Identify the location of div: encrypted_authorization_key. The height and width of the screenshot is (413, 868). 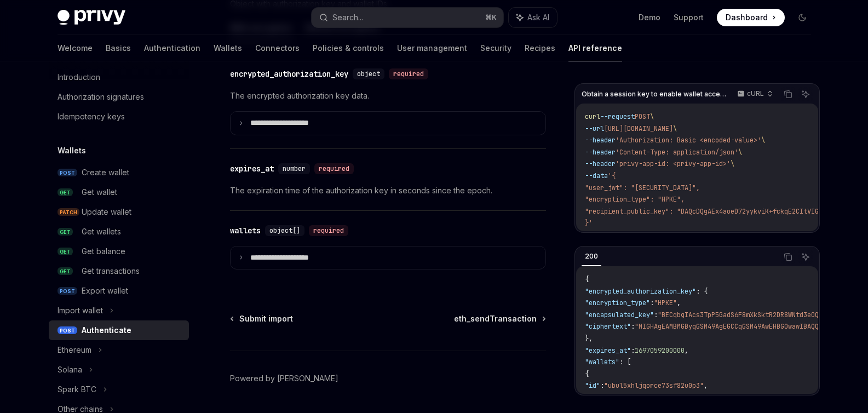
(289, 74).